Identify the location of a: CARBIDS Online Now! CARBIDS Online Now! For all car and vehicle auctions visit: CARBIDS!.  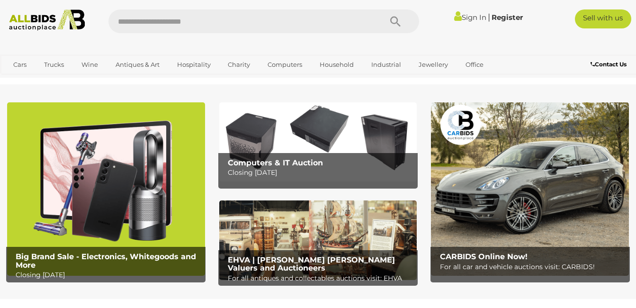
(530, 189).